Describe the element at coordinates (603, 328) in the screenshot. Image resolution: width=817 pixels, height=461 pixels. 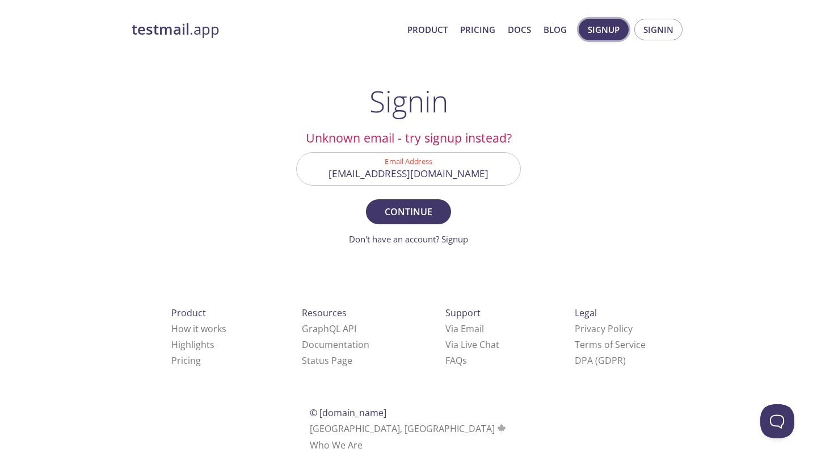
I see `a: Privacy Policy` at that location.